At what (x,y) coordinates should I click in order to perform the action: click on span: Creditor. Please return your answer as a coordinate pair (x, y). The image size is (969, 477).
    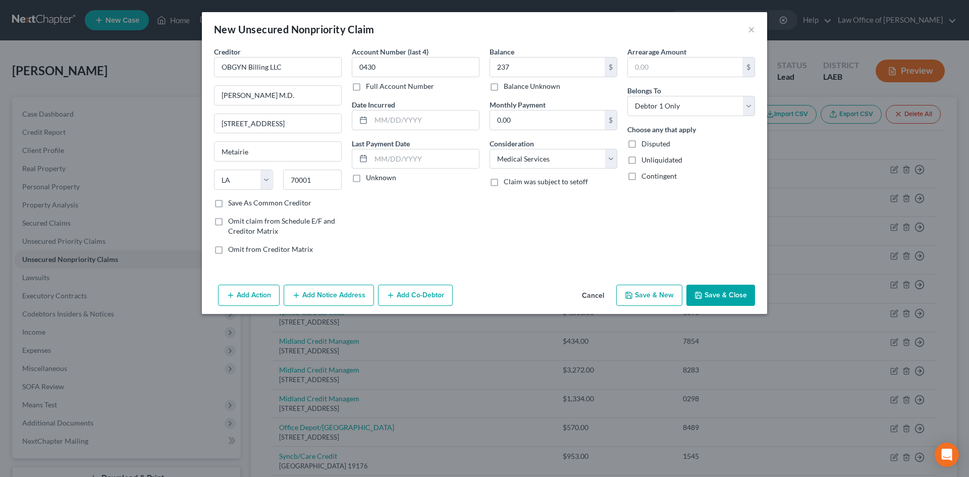
    Looking at the image, I should click on (227, 51).